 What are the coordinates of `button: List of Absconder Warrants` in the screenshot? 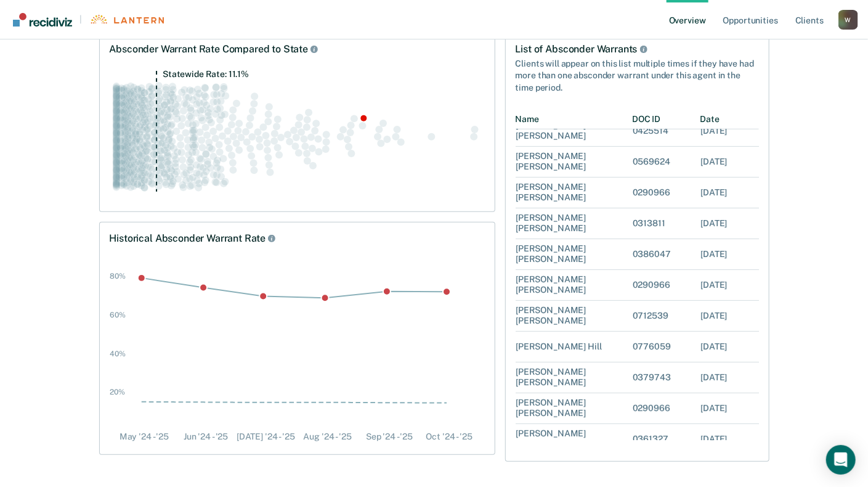 It's located at (644, 49).